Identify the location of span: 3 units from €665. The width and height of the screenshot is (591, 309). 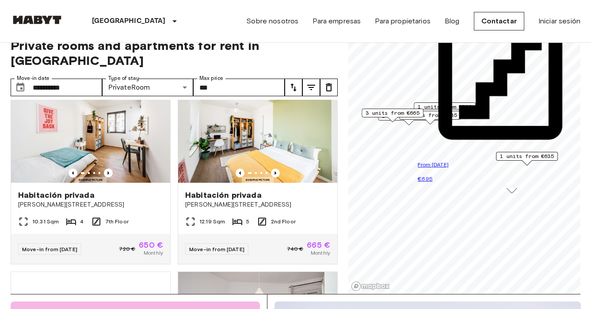
(392, 113).